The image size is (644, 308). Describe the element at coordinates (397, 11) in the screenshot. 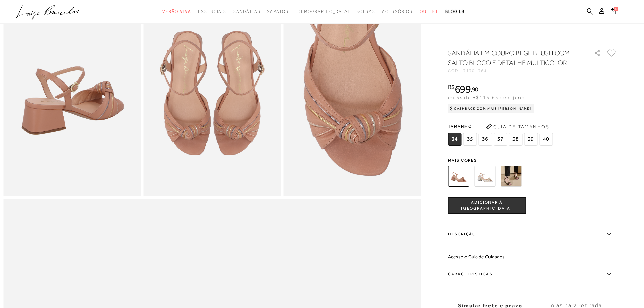

I see `span: Acessórios` at that location.